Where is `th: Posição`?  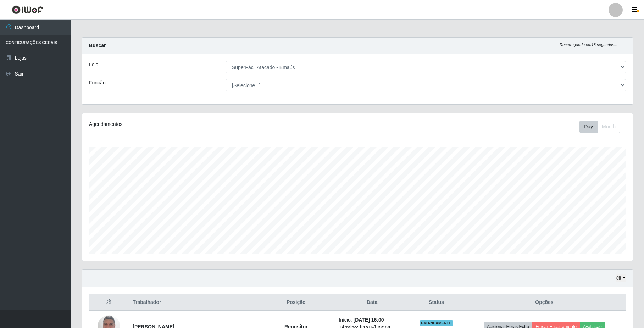
th: Posição is located at coordinates (296, 302).